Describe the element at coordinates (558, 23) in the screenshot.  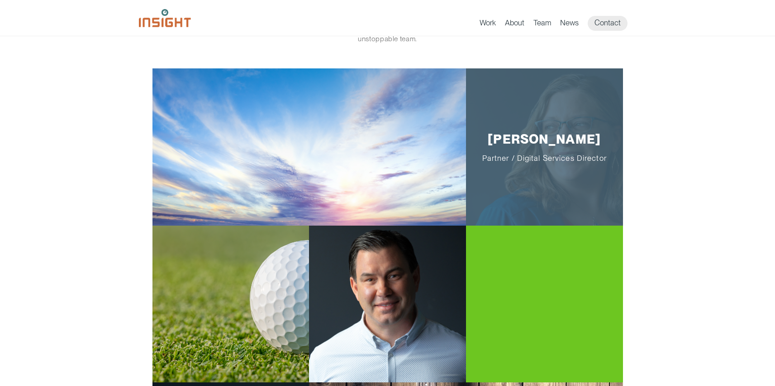
I see `nav: primary navigation menu` at that location.